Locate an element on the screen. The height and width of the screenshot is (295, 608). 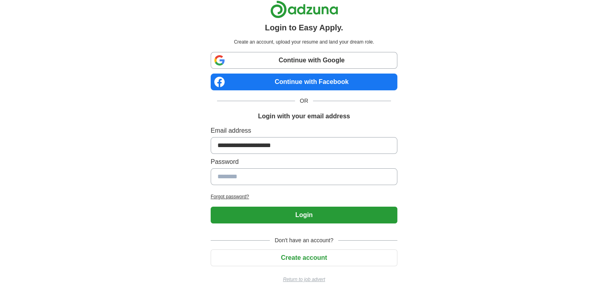
span: OR is located at coordinates (304, 101).